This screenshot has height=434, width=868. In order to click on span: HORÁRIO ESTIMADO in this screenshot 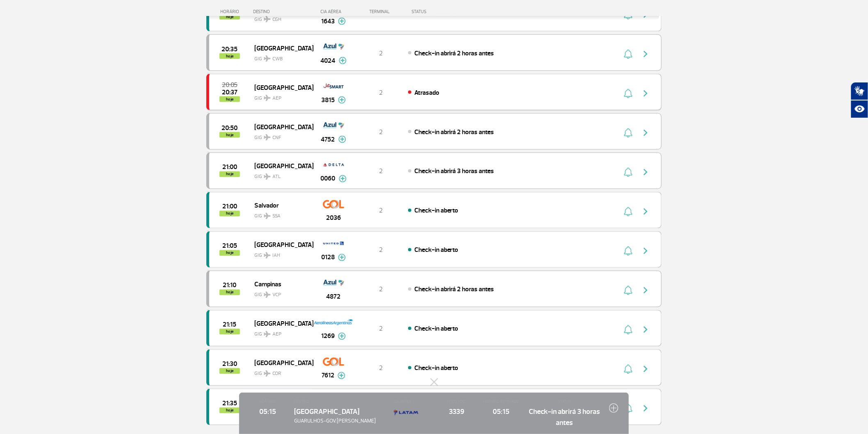, I will do `click(501, 402)`.